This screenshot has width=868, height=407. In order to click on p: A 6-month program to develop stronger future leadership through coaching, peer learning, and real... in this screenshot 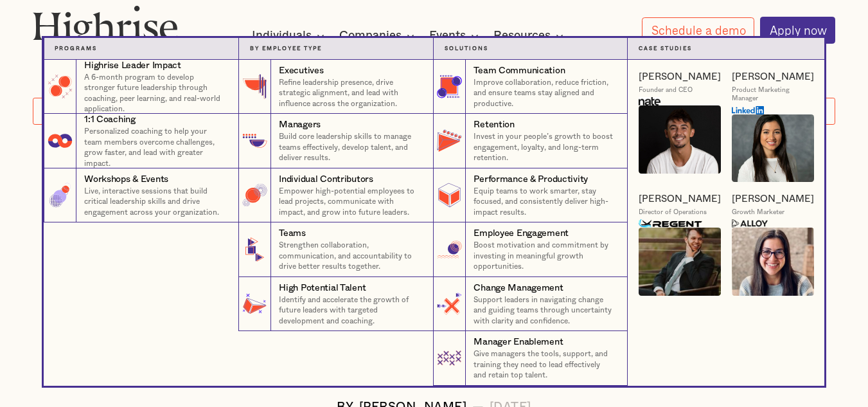, I will do `click(156, 93)`.